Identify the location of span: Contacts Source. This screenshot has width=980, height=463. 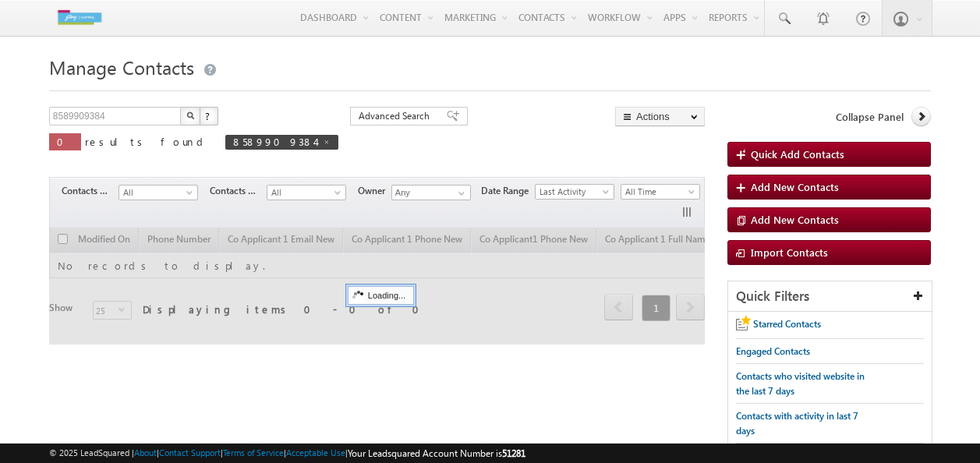
(238, 191).